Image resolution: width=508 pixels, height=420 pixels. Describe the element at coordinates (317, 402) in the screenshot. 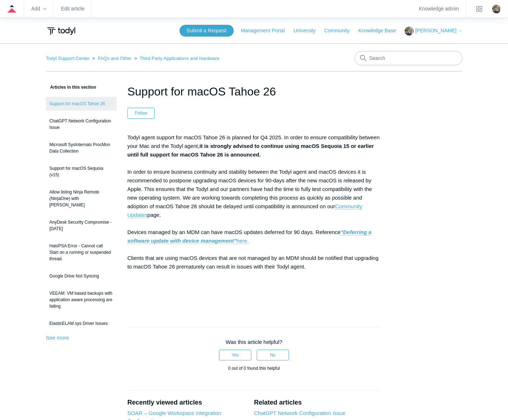

I see `h2: Related articles` at that location.